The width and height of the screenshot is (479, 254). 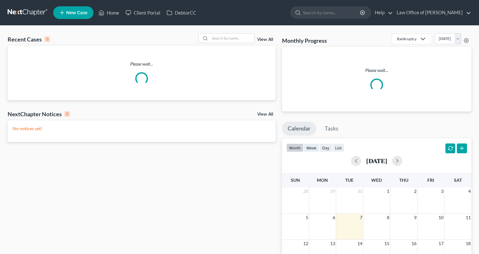 What do you see at coordinates (109, 13) in the screenshot?
I see `a: Home` at bounding box center [109, 13].